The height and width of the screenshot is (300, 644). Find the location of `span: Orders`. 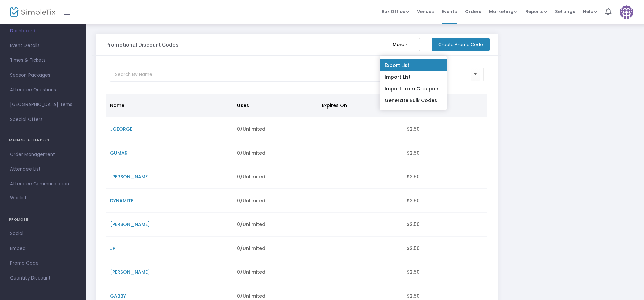

span: Orders is located at coordinates (473, 11).